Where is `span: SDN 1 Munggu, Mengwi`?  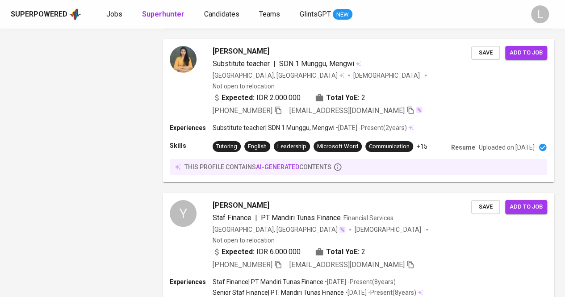
span: SDN 1 Munggu, Mengwi is located at coordinates (316, 63).